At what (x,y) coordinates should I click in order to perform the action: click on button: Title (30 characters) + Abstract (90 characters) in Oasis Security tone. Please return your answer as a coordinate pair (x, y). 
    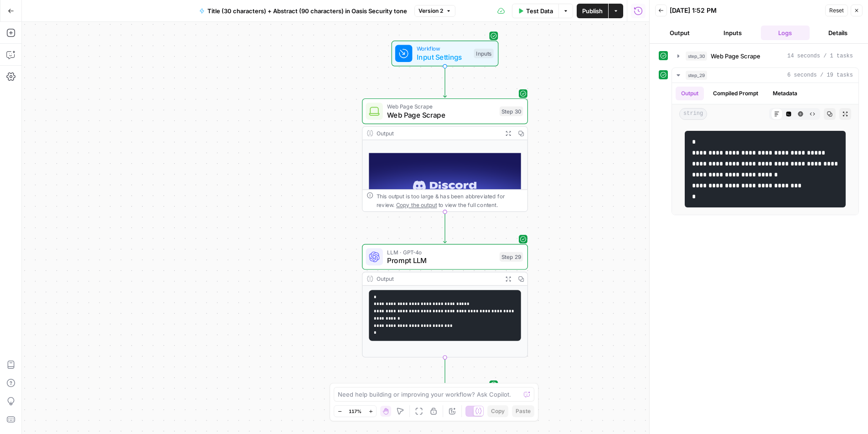
    Looking at the image, I should click on (303, 11).